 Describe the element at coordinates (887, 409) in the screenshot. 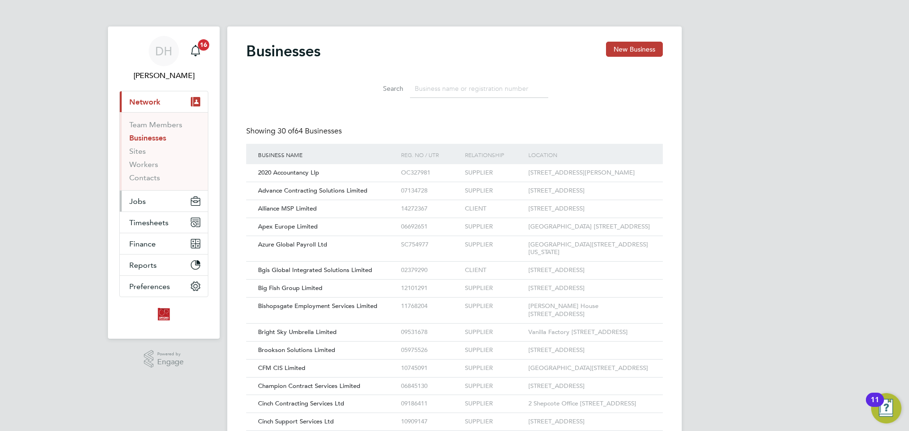

I see `button: Open Resource Center, 11 new notifications` at that location.